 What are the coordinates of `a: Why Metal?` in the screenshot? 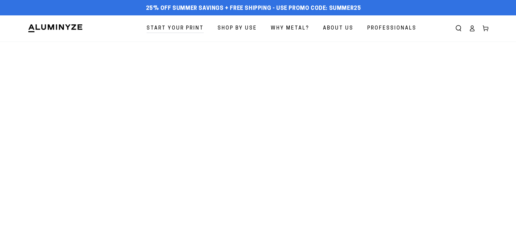 It's located at (290, 28).